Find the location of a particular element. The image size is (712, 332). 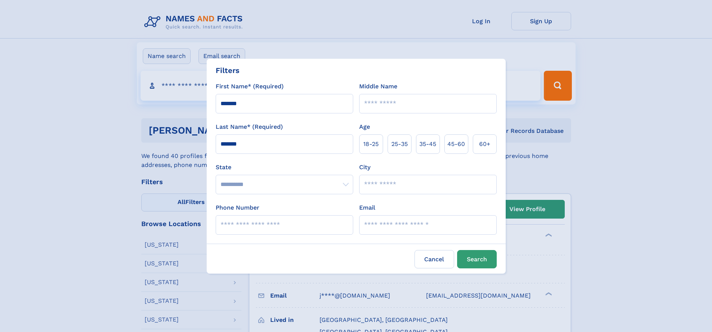

label: Phone Number is located at coordinates (237, 207).